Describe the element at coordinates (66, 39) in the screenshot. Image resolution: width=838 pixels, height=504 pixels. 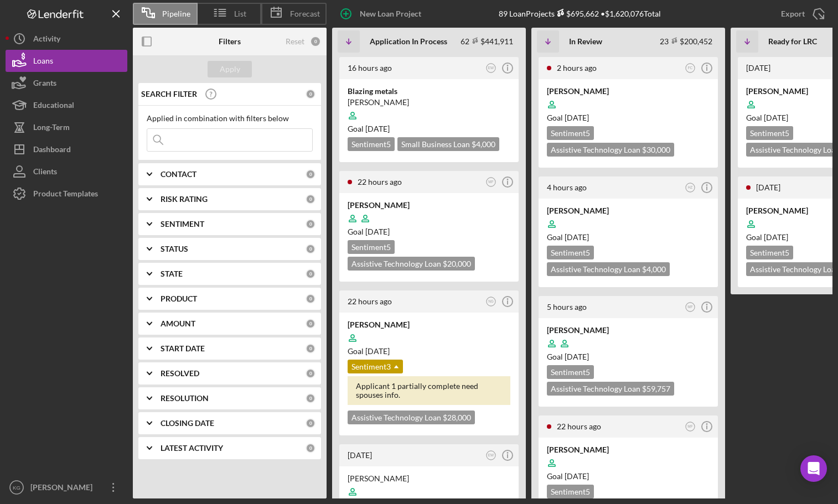
I see `button: Activity` at that location.